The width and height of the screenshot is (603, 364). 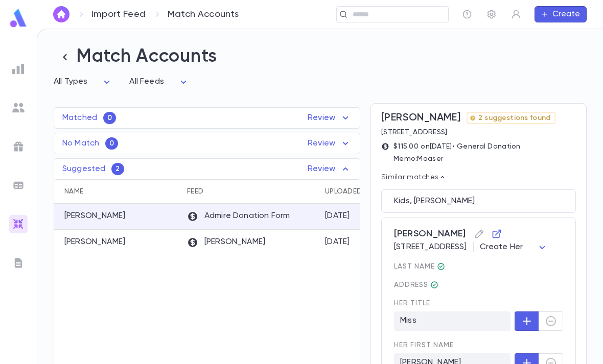 What do you see at coordinates (514, 118) in the screenshot?
I see `span: 2 suggestions found` at bounding box center [514, 118].